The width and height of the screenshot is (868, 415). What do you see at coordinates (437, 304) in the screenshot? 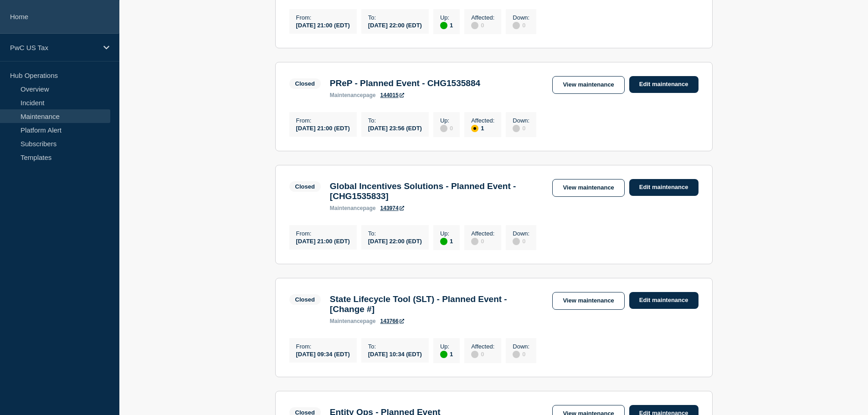
I see `h3: State Lifecycle Tool (SLT) - Planned Event - [Change #]` at bounding box center [437, 304].